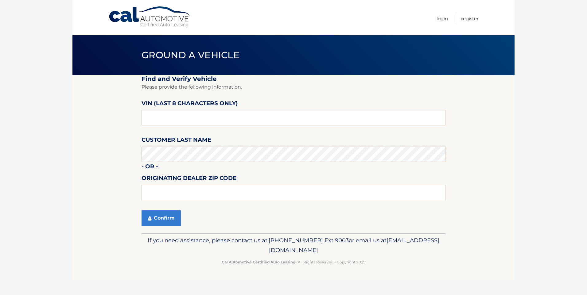  I want to click on a: Login, so click(442, 18).